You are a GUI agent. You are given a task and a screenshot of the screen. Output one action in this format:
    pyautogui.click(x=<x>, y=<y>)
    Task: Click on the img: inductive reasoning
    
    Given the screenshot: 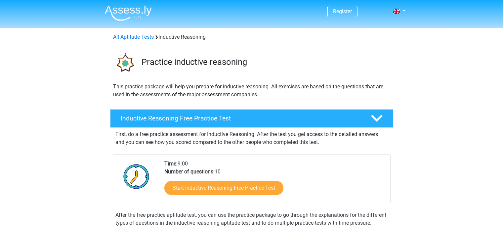 What is the action you would take?
    pyautogui.click(x=124, y=63)
    